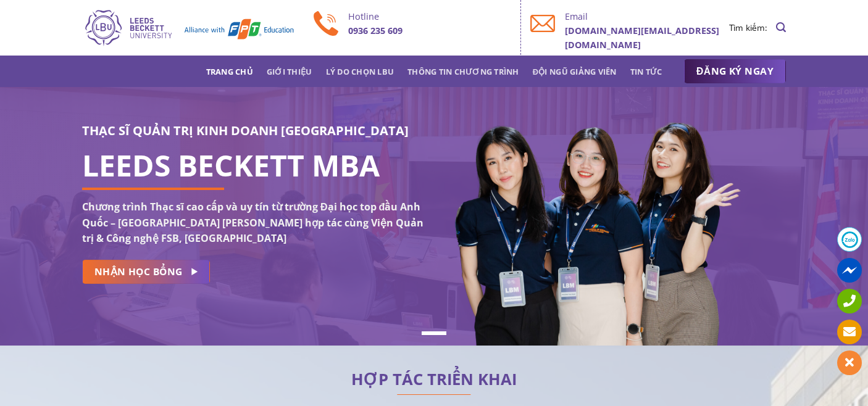 The height and width of the screenshot is (406, 868). I want to click on b: 0936 235 609, so click(375, 30).